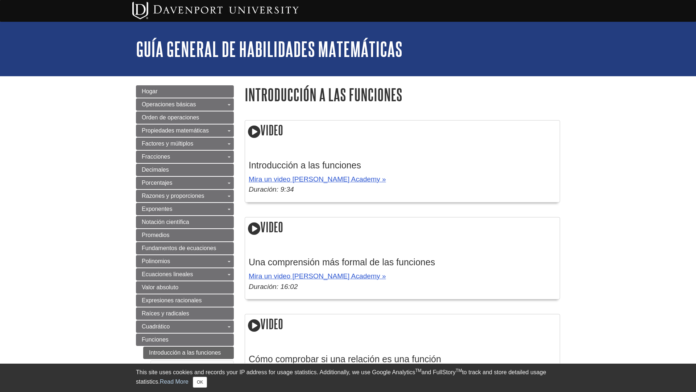  Describe the element at coordinates (185, 170) in the screenshot. I see `a: Decimales` at that location.